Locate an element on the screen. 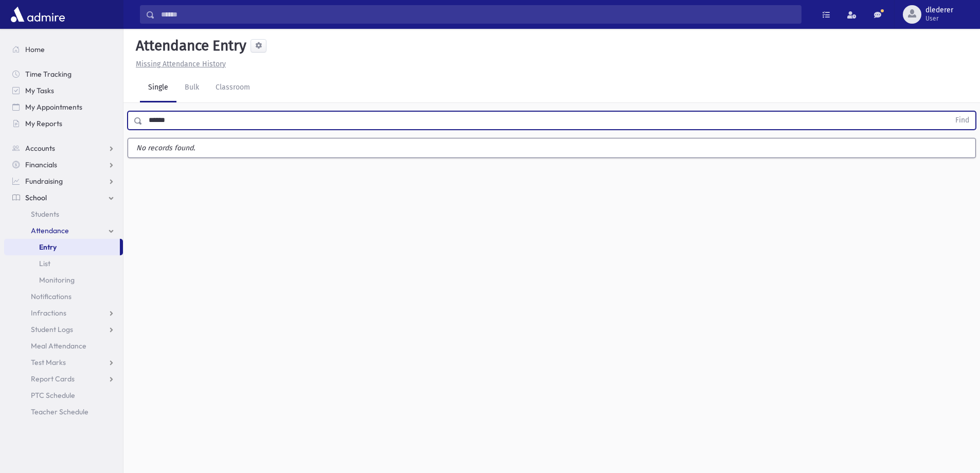 The width and height of the screenshot is (980, 473). a: Classroom is located at coordinates (233, 88).